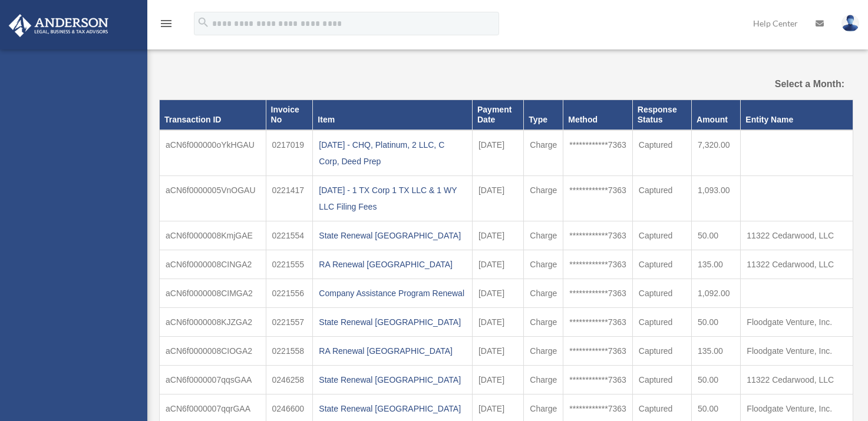 Image resolution: width=868 pixels, height=421 pixels. What do you see at coordinates (661, 114) in the screenshot?
I see `th: Response Status` at bounding box center [661, 114].